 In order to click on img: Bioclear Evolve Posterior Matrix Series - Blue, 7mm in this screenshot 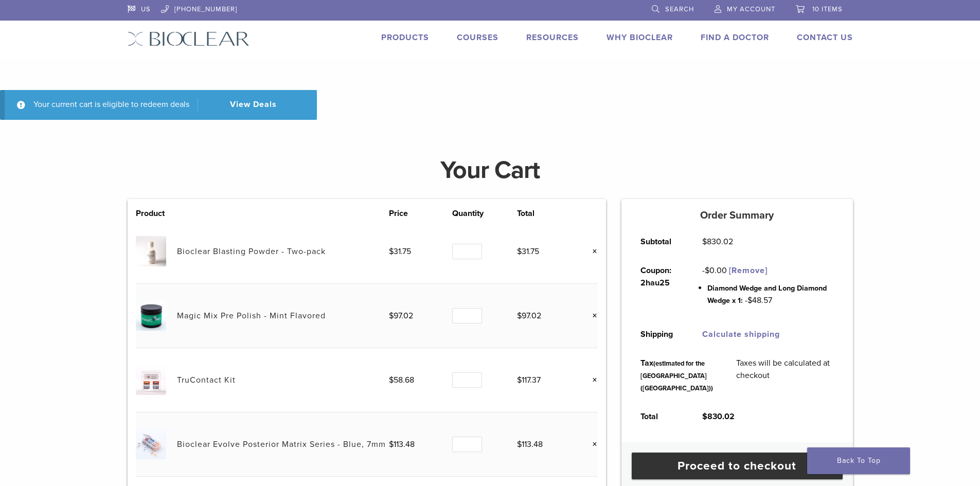, I will do `click(151, 444)`.